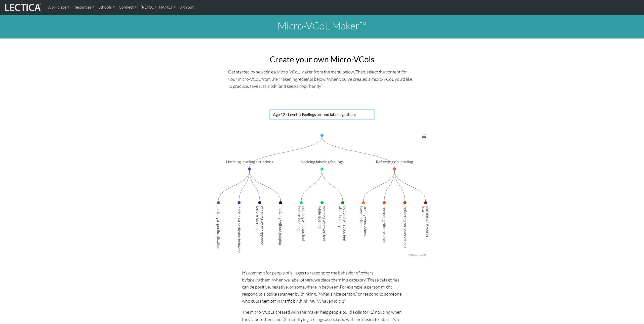  Describe the element at coordinates (322, 208) in the screenshot. I see `span: noticing what you feel while labeling` at that location.